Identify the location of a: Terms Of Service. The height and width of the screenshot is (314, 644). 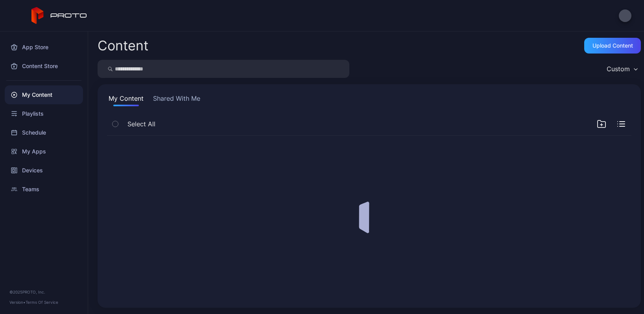
(42, 302).